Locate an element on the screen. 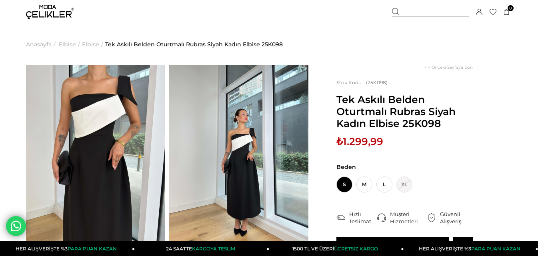  a: 0 is located at coordinates (506, 12).